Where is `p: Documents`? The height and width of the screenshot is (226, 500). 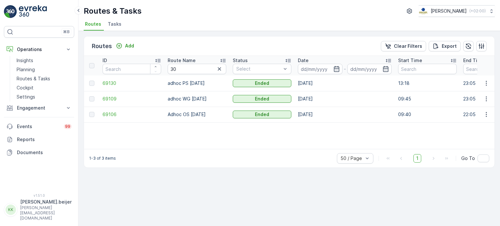
p: Documents is located at coordinates (44, 153).